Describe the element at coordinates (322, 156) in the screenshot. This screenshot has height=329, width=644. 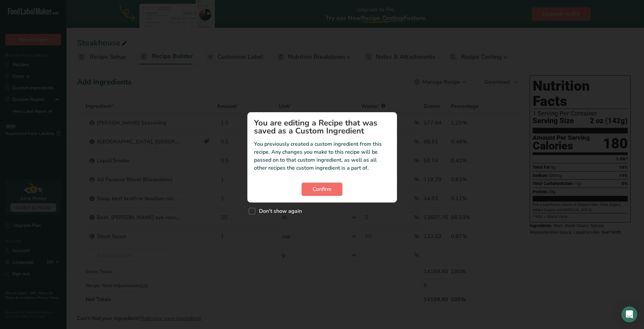
I see `p: You previously created a custom ingredient from this recipe. Any changes you make to this recipe ...` at that location.